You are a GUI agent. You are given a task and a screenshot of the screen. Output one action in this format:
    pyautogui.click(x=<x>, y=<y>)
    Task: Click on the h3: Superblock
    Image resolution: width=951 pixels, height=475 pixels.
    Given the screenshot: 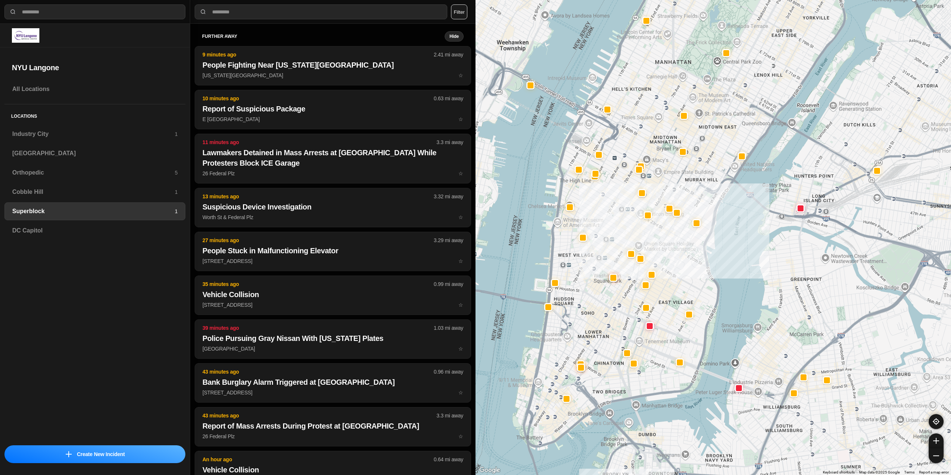 What is the action you would take?
    pyautogui.click(x=93, y=211)
    